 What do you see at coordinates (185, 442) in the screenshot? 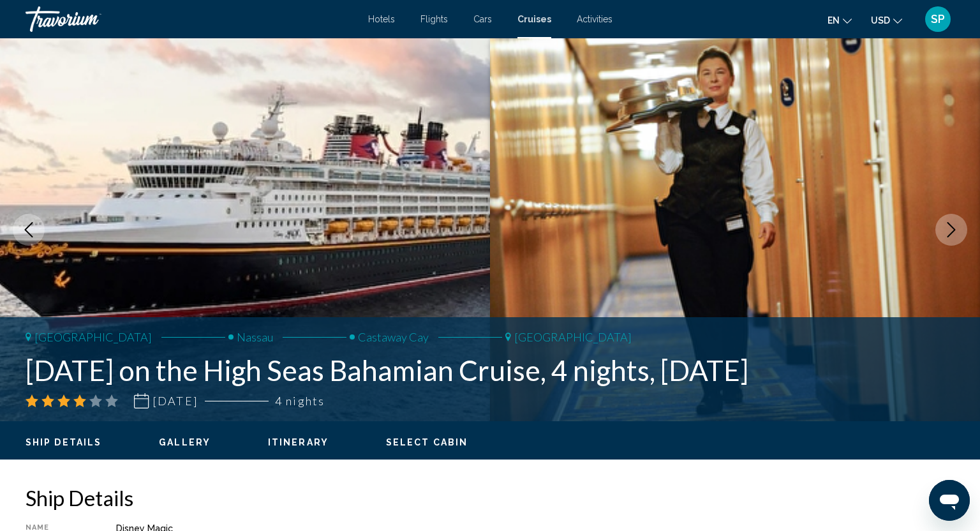
I see `button: Gallery` at bounding box center [185, 442].